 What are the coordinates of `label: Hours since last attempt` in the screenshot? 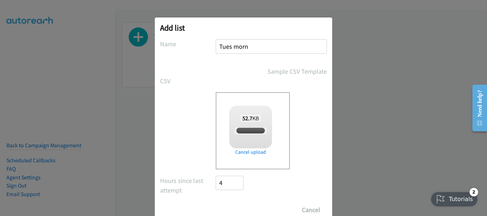 It's located at (188, 186).